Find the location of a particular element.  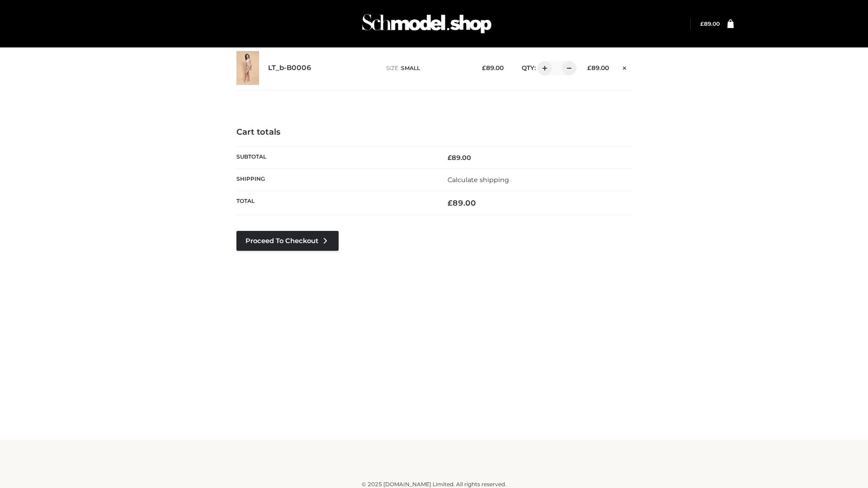

a: £89.00 is located at coordinates (710, 23).